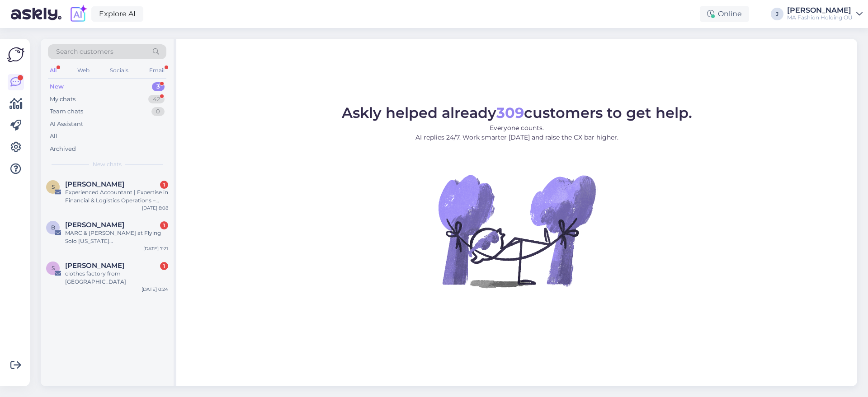  Describe the element at coordinates (117, 14) in the screenshot. I see `a: Explore AI` at that location.